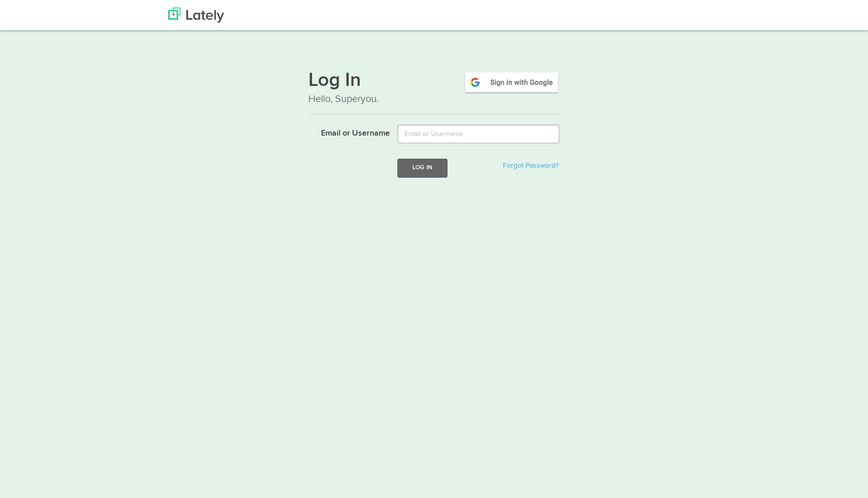  Describe the element at coordinates (530, 166) in the screenshot. I see `a: Forgot Password?` at that location.